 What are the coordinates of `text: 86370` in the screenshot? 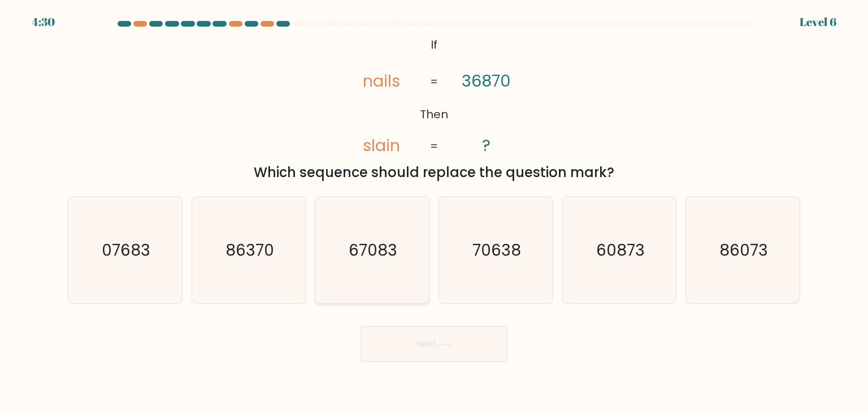 It's located at (250, 250).